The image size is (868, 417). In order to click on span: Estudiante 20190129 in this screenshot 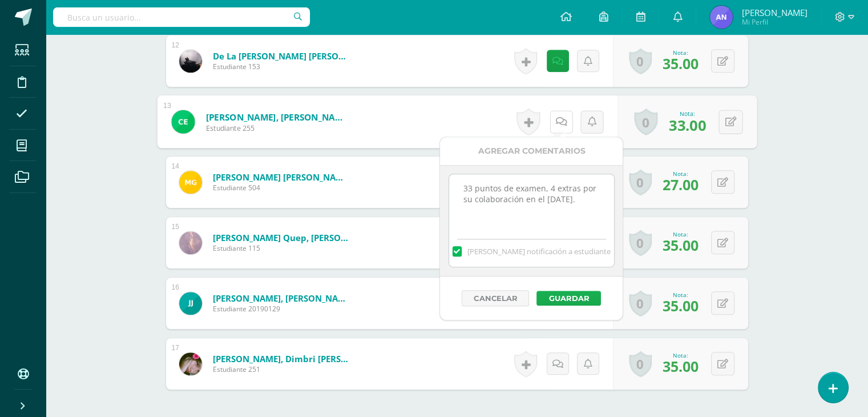, I will do `click(281, 308)`.